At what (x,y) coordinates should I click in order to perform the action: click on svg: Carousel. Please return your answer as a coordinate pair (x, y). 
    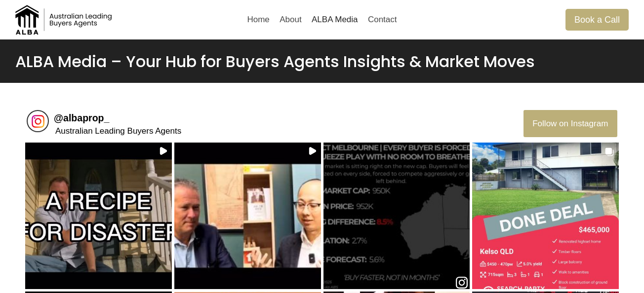
    Looking at the image, I should click on (610, 152).